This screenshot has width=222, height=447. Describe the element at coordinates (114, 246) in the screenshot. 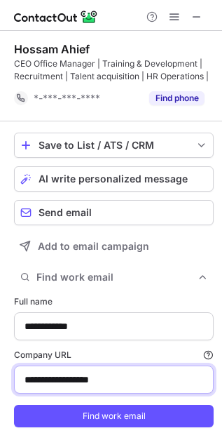

I see `button: Add to email campaign` at that location.